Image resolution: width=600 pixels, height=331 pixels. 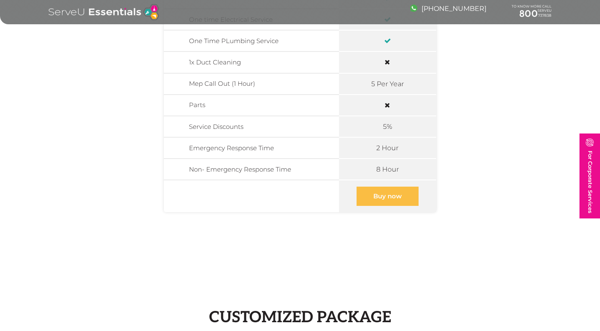 I want to click on td: 5%, so click(x=387, y=126).